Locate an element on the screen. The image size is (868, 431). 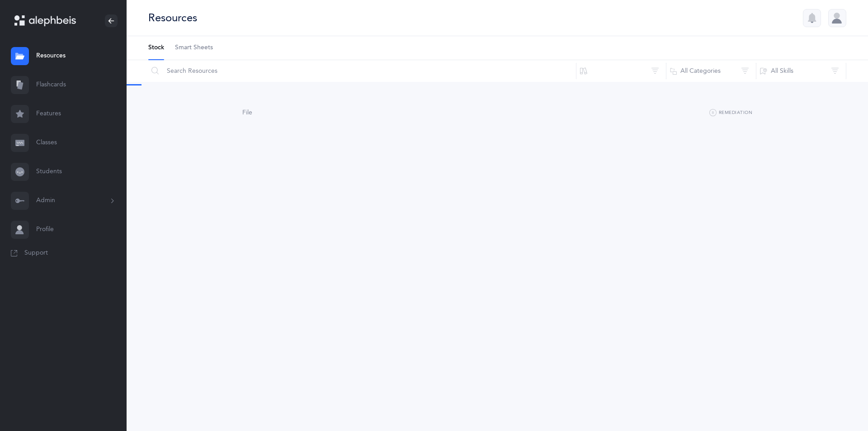
button: All Skills is located at coordinates (801, 71).